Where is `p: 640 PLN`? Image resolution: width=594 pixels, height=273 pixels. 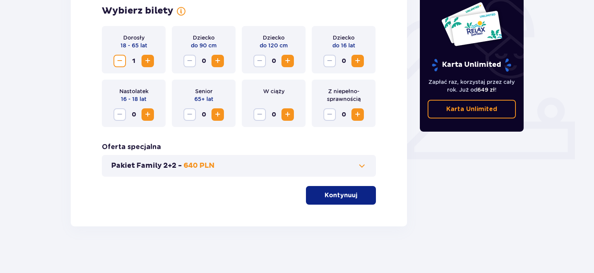
p: 640 PLN is located at coordinates (199, 166).